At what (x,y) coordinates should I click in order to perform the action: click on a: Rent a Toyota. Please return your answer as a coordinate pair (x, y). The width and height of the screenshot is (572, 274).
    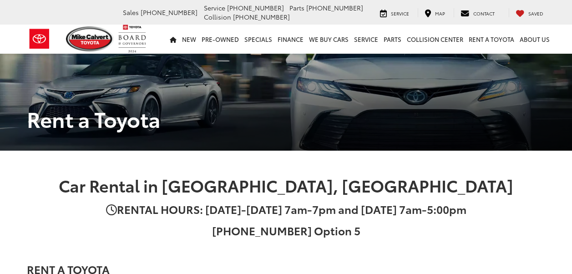
    Looking at the image, I should click on (491, 39).